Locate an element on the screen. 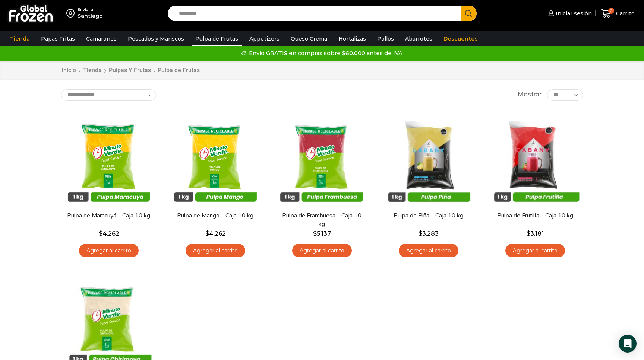 Image resolution: width=644 pixels, height=360 pixels. span: 0 is located at coordinates (611, 11).